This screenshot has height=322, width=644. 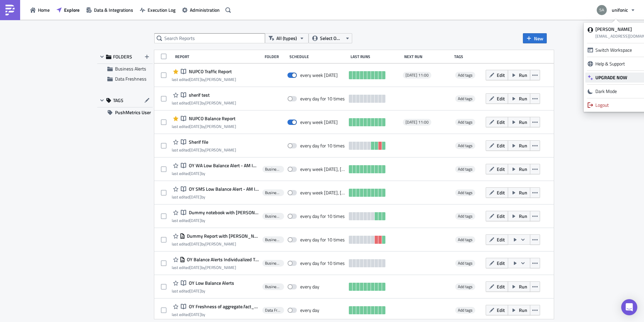 I want to click on button: Administration, so click(x=201, y=10).